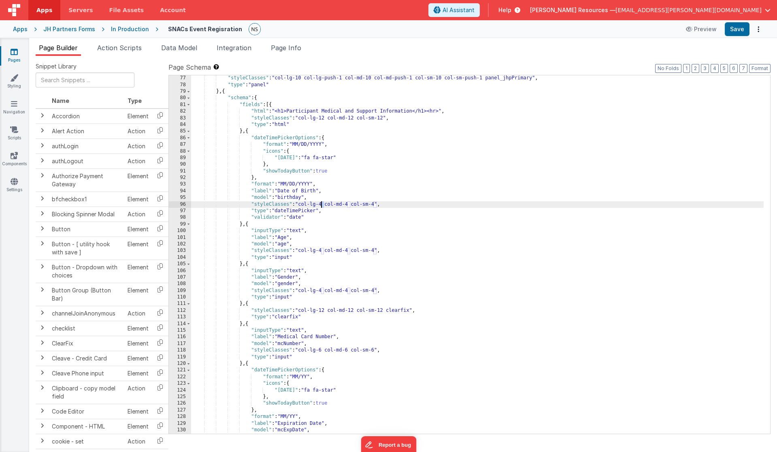 The width and height of the screenshot is (777, 452). I want to click on div: 129, so click(180, 424).